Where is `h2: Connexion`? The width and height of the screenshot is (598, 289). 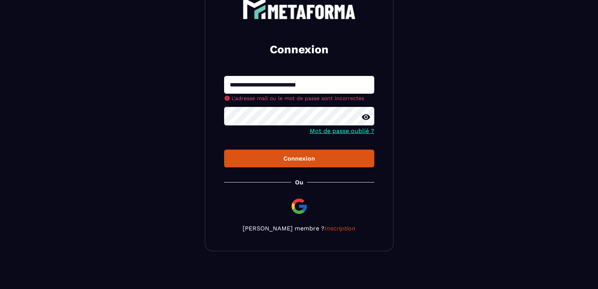 h2: Connexion is located at coordinates (299, 49).